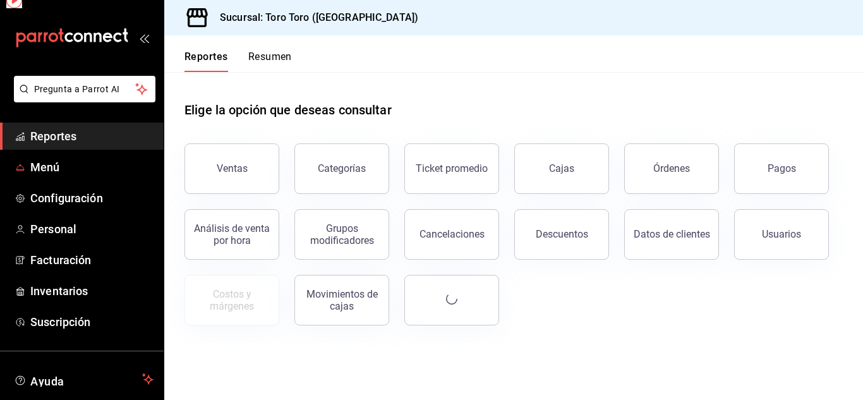 This screenshot has height=400, width=863. Describe the element at coordinates (144, 38) in the screenshot. I see `button: open_drawer_menu` at that location.